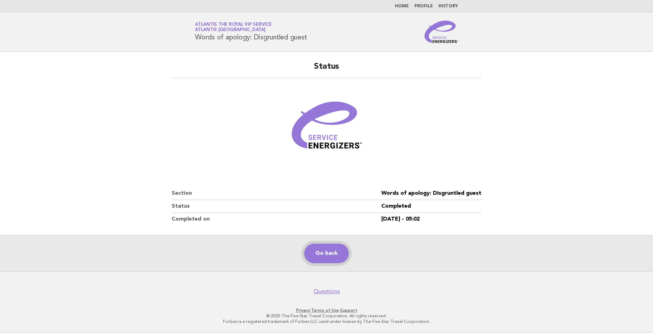 The width and height of the screenshot is (653, 333). I want to click on dt: Status, so click(276, 206).